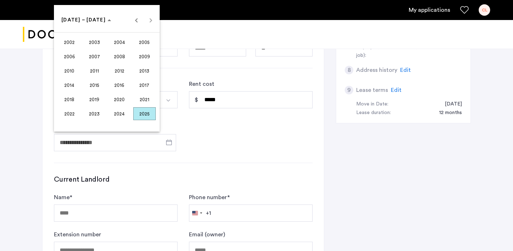  I want to click on button: 2023, so click(94, 114).